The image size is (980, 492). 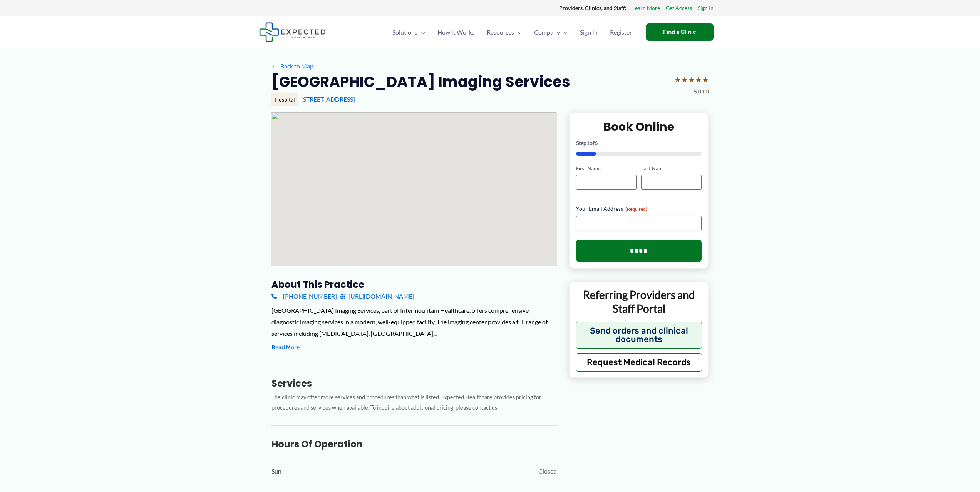 I want to click on span: Sign In, so click(x=589, y=32).